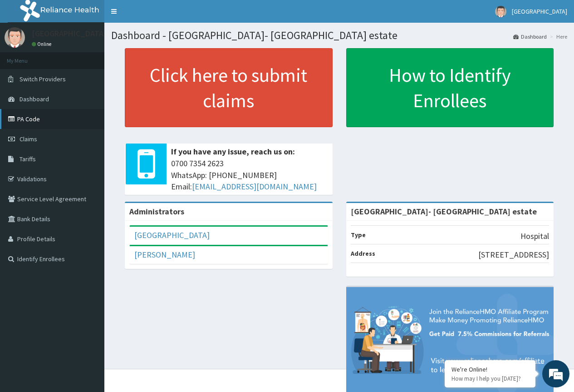 Image resolution: width=574 pixels, height=392 pixels. Describe the element at coordinates (450, 87) in the screenshot. I see `a: How to Identify Enrollees` at that location.